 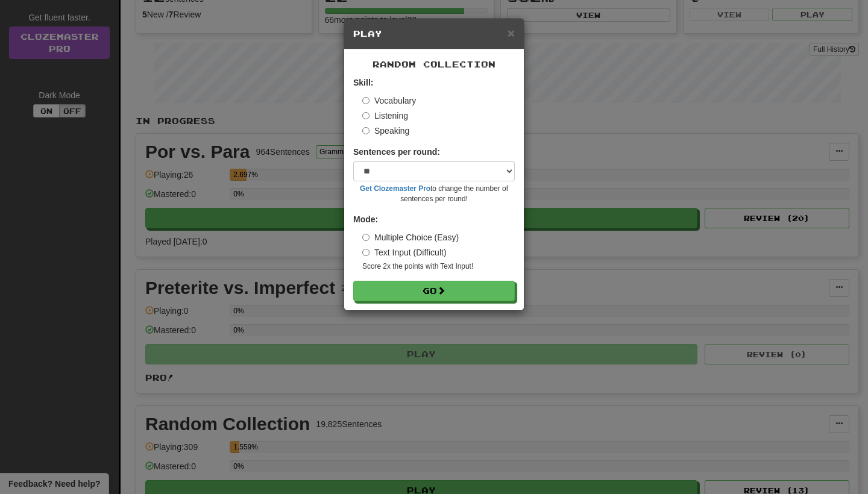 I want to click on input: Listening, so click(x=366, y=116).